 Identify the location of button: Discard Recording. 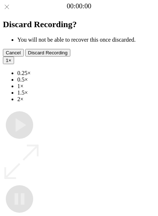
(48, 52).